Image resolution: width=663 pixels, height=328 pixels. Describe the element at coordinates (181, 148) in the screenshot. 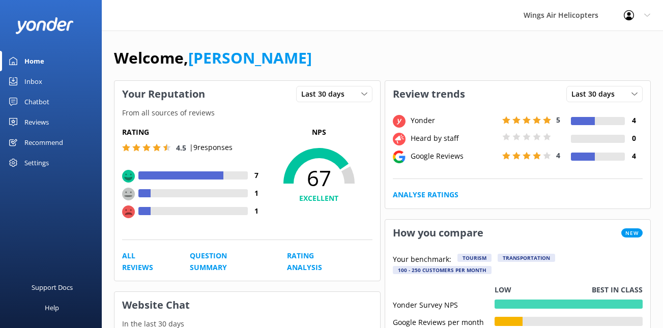

I see `span: 4.5` at that location.